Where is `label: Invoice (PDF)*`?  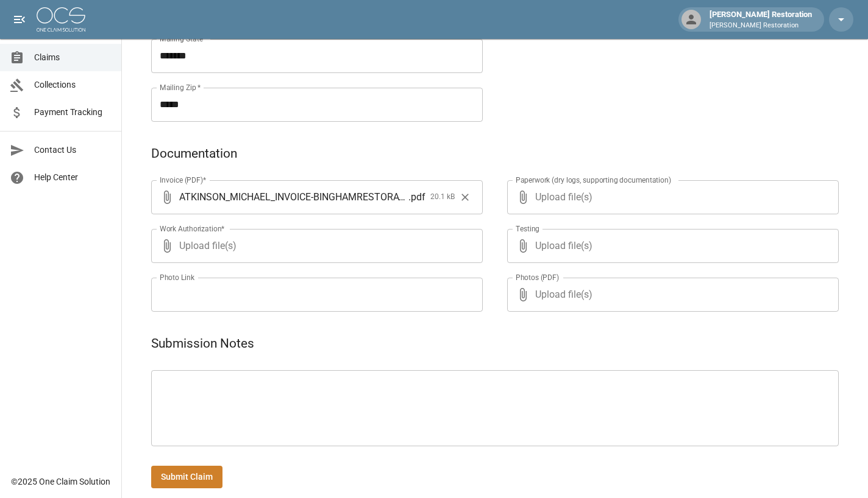 label: Invoice (PDF)* is located at coordinates (183, 180).